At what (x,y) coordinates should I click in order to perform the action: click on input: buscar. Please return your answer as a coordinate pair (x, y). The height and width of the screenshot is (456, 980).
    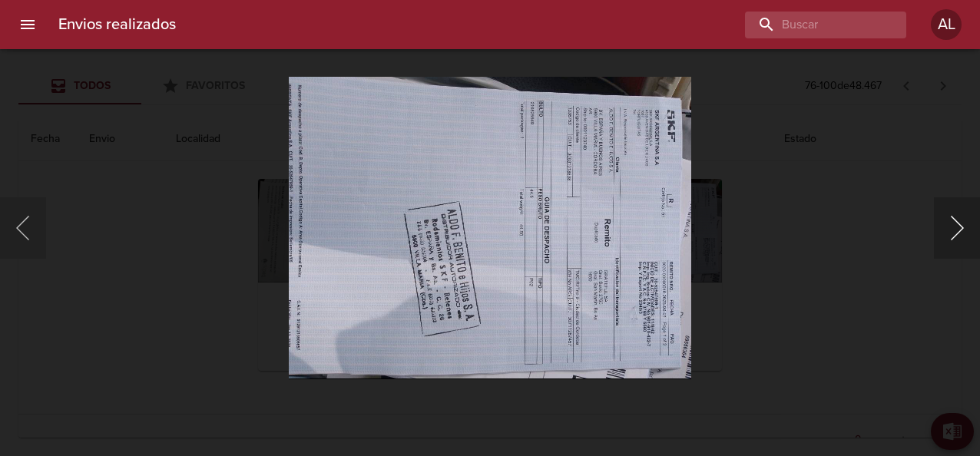
    Looking at the image, I should click on (813, 24).